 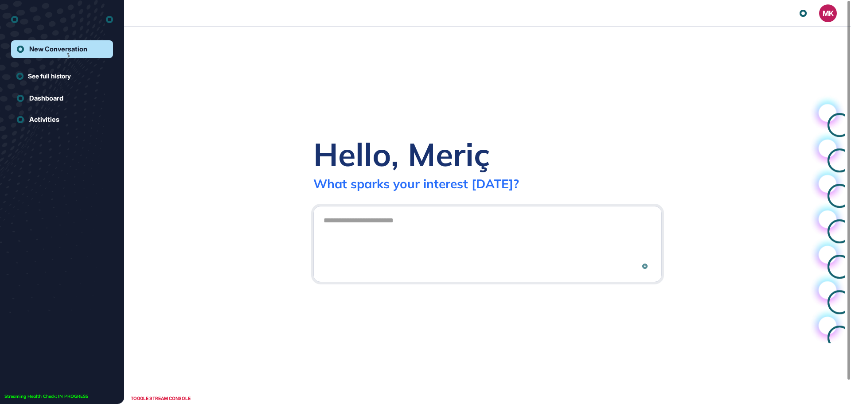 What do you see at coordinates (402, 154) in the screenshot?
I see `div: Hello, Meriç` at bounding box center [402, 154].